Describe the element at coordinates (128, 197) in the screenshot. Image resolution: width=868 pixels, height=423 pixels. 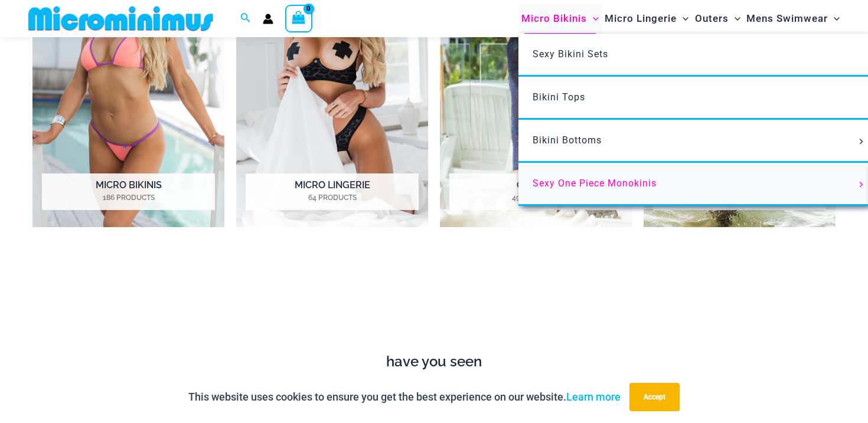
I see `mark: 186 Products` at that location.